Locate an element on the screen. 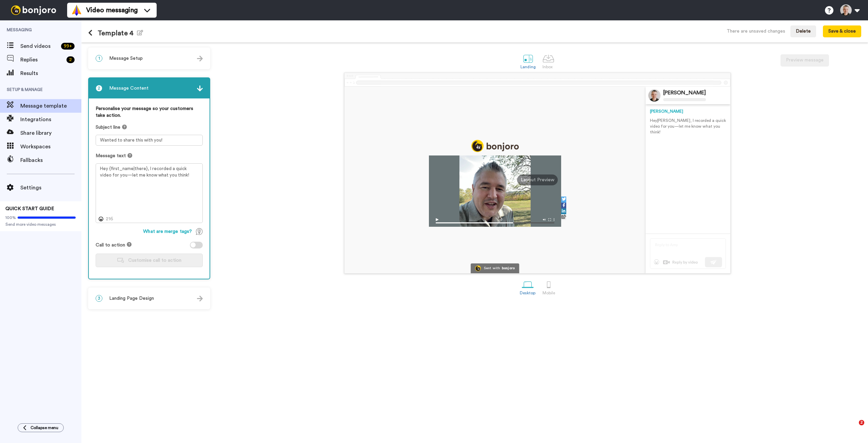 The height and width of the screenshot is (443, 868). span: Workspaces is located at coordinates (51, 146).